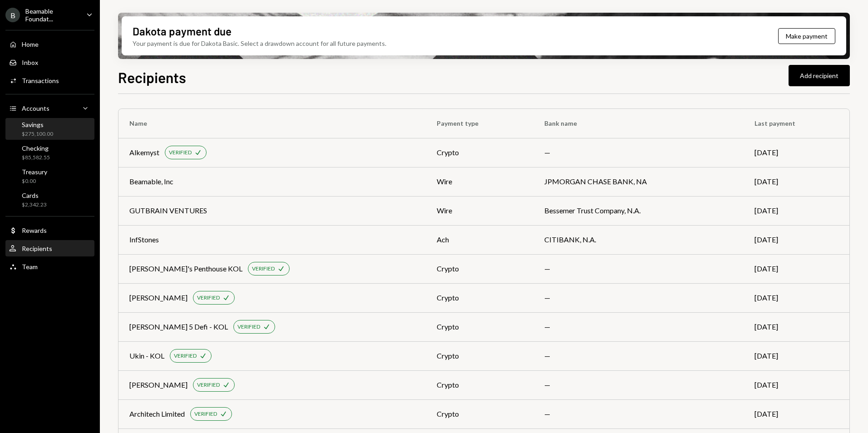 The image size is (868, 433). I want to click on th: Payment type, so click(480, 124).